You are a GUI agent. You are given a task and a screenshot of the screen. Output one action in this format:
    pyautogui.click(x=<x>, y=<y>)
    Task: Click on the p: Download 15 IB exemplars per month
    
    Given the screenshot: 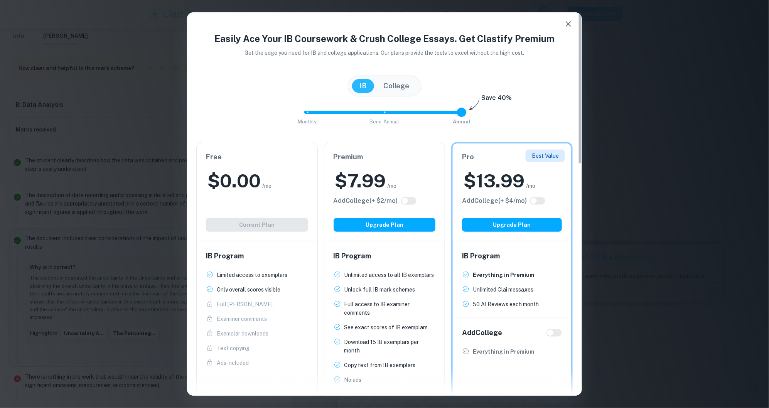 What is the action you would take?
    pyautogui.click(x=390, y=346)
    